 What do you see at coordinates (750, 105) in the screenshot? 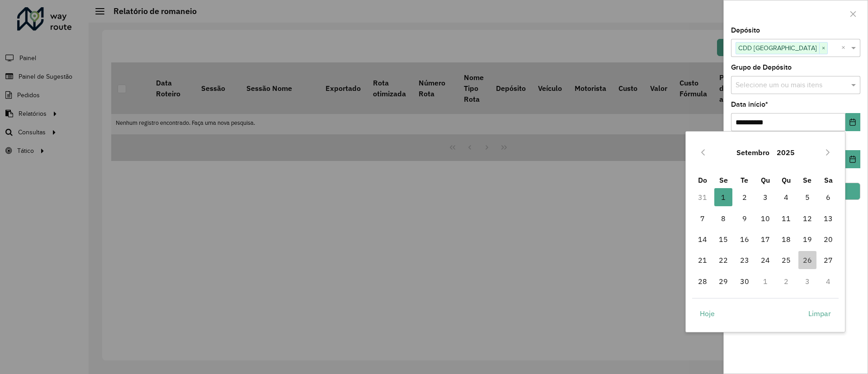
I see `label: Data início` at bounding box center [750, 105].